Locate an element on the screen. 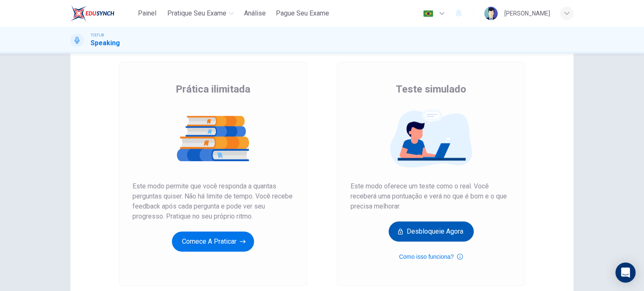  a: EduSynch logo is located at coordinates (102, 13).